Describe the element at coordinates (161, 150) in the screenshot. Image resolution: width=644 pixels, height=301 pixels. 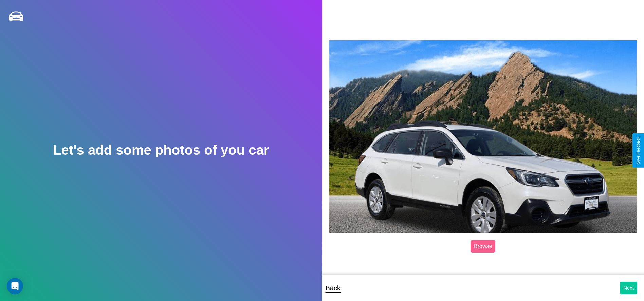
I see `h2: Let's add some photos of you car` at that location.